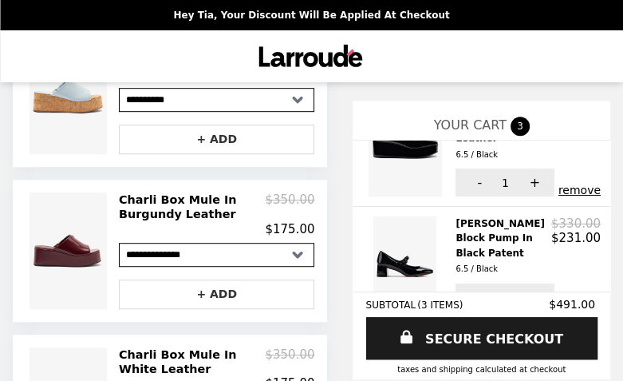 This screenshot has height=381, width=623. What do you see at coordinates (311, 56) in the screenshot?
I see `img: Brand Logo` at bounding box center [311, 56].